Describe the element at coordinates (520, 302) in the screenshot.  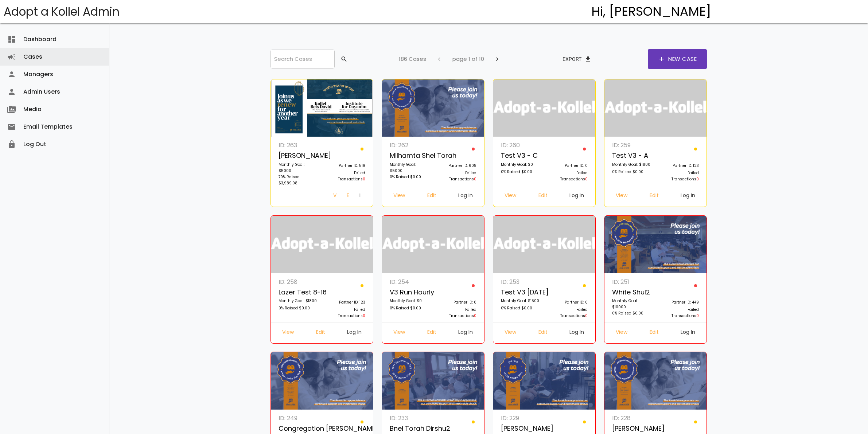
I see `p: Monthly Goal: $1500` at that location.